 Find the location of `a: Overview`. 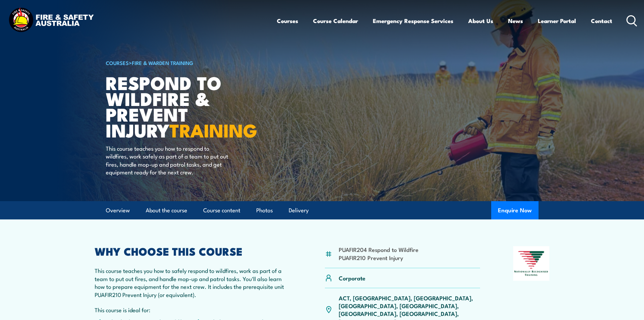

a: Overview is located at coordinates (118, 210).